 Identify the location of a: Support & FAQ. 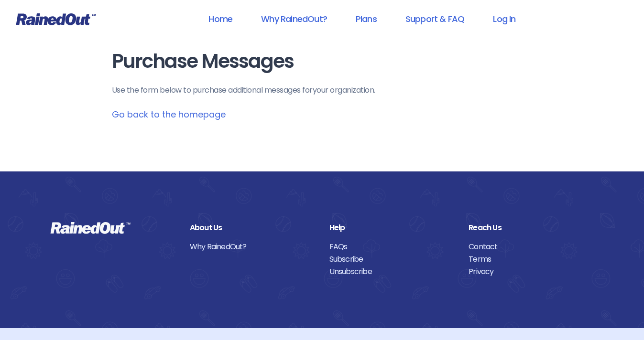
(435, 19).